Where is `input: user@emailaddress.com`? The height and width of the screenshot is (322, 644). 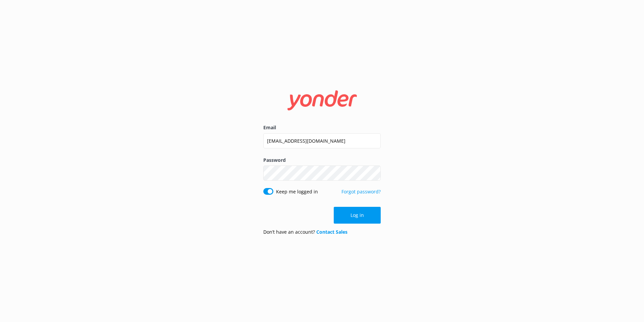
input: user@emailaddress.com is located at coordinates (322, 141).